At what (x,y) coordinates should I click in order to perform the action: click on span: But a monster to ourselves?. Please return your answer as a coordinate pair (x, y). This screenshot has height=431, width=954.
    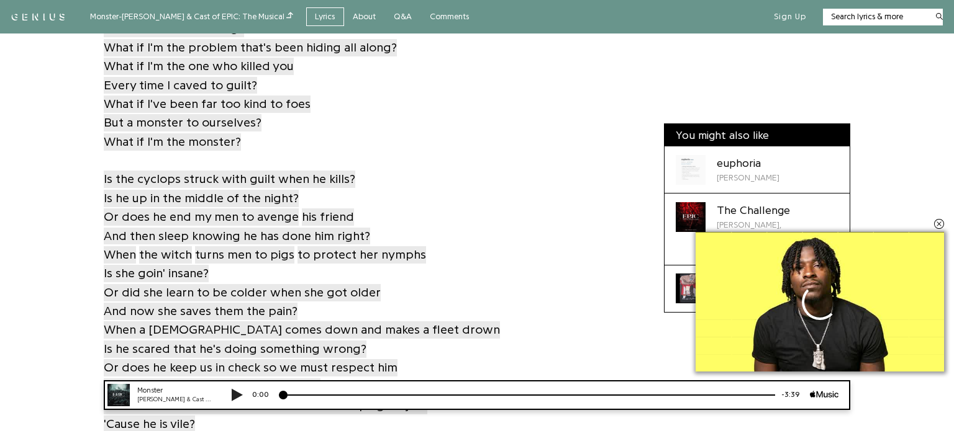
    Looking at the image, I should click on (183, 123).